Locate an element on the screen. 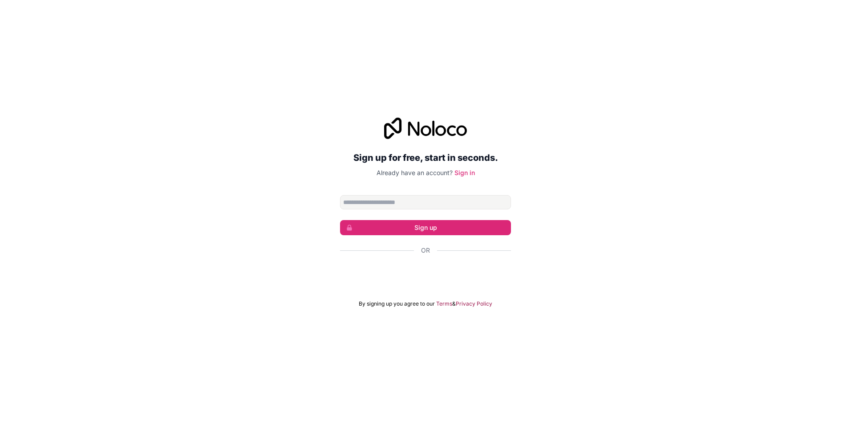 The height and width of the screenshot is (425, 851). input: Email address is located at coordinates (425, 202).